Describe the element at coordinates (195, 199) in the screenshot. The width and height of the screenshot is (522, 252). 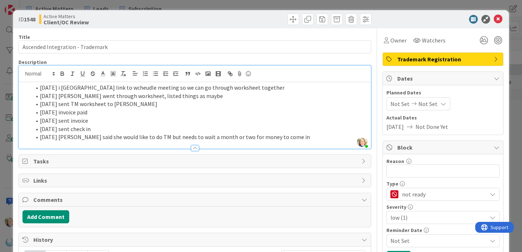
I see `span: Comments` at that location.